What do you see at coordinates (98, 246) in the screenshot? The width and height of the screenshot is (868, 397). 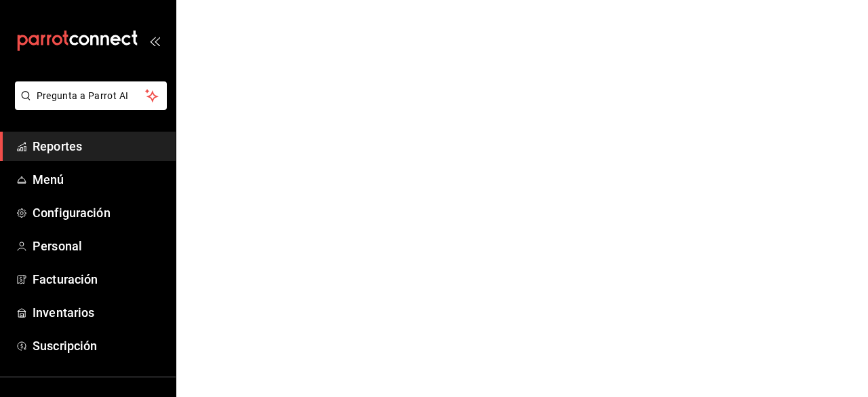 I see `span: Personal` at bounding box center [98, 246].